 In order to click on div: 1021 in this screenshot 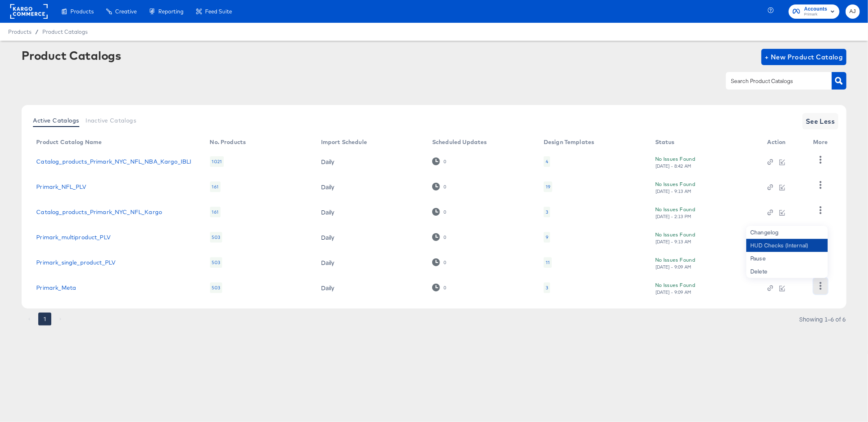, I will do `click(217, 162)`.